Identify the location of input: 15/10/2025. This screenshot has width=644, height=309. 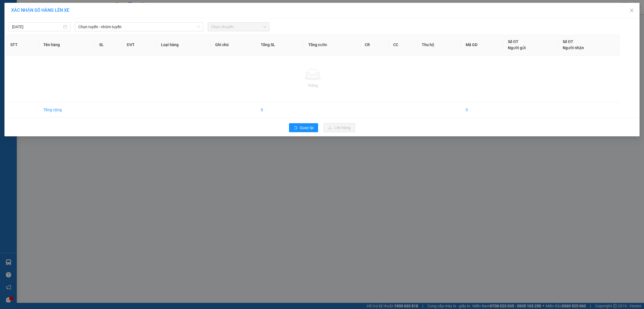
(37, 26).